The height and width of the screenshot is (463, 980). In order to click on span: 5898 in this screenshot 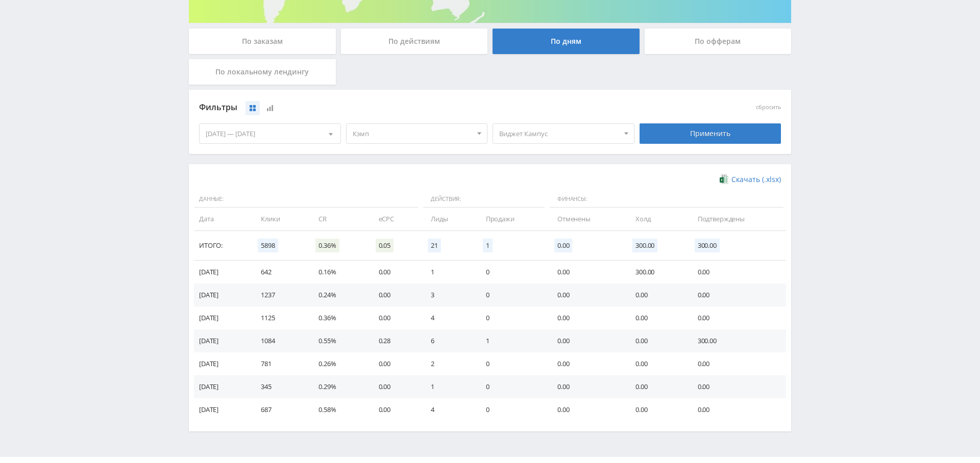, I will do `click(267, 246)`.